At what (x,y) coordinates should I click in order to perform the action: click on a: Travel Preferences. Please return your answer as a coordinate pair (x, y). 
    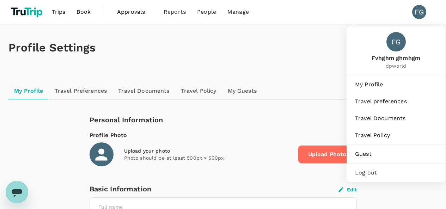
    Looking at the image, I should click on (81, 91).